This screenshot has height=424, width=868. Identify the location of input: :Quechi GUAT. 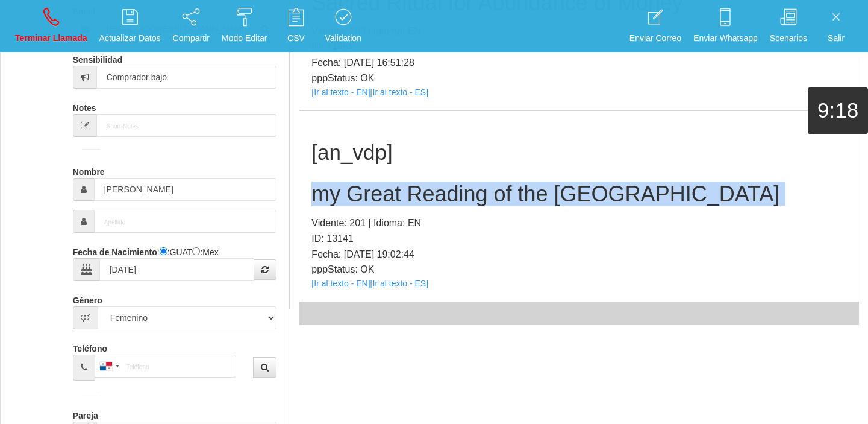
(163, 251).